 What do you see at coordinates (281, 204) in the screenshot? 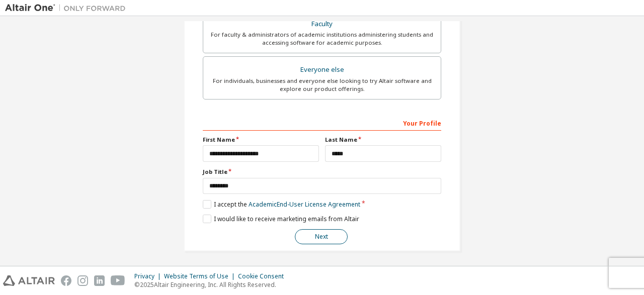
I see `label: I accept the` at bounding box center [281, 204].